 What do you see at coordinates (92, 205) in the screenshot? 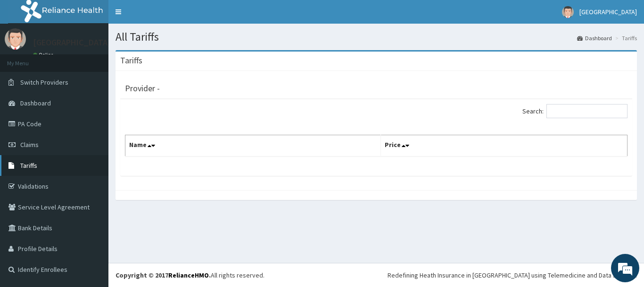
I see `textarea: Type your message and hit 'Enter'` at bounding box center [92, 205].